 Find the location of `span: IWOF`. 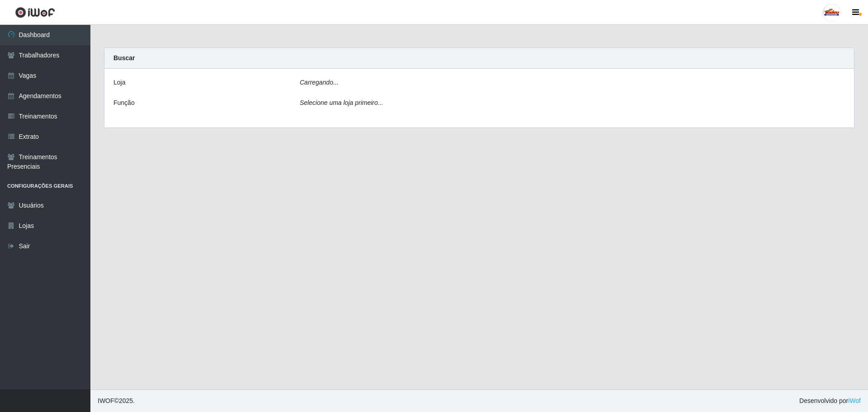

span: IWOF is located at coordinates (106, 400).